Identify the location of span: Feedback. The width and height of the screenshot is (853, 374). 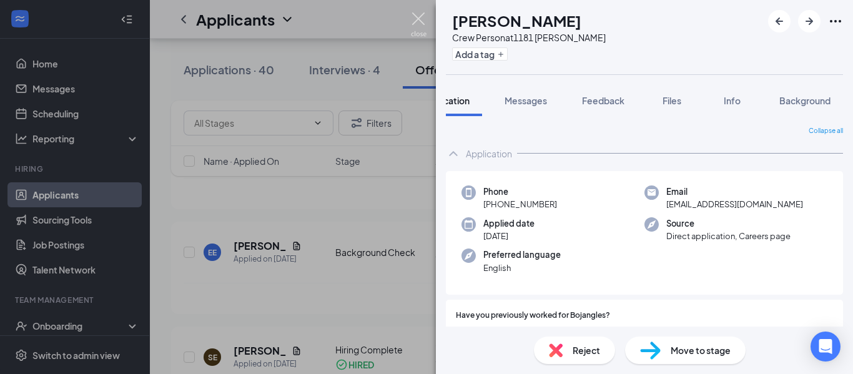
(603, 101).